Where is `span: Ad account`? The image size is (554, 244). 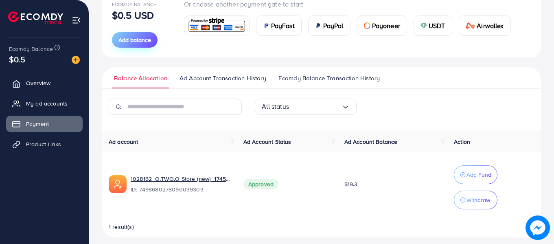
span: Ad account is located at coordinates (123, 142).